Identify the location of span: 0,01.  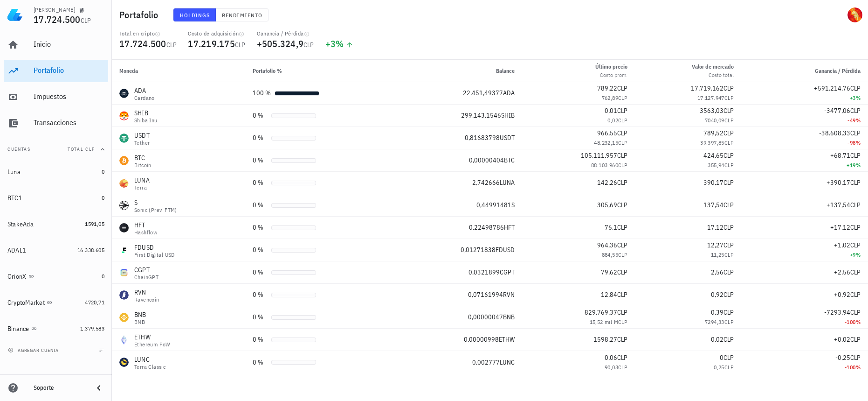
(611, 111).